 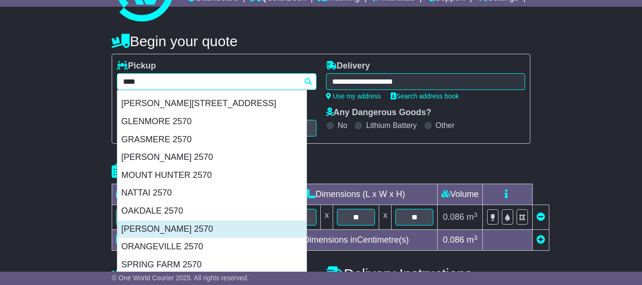 I want to click on div: NATTAI 2570, so click(x=212, y=193).